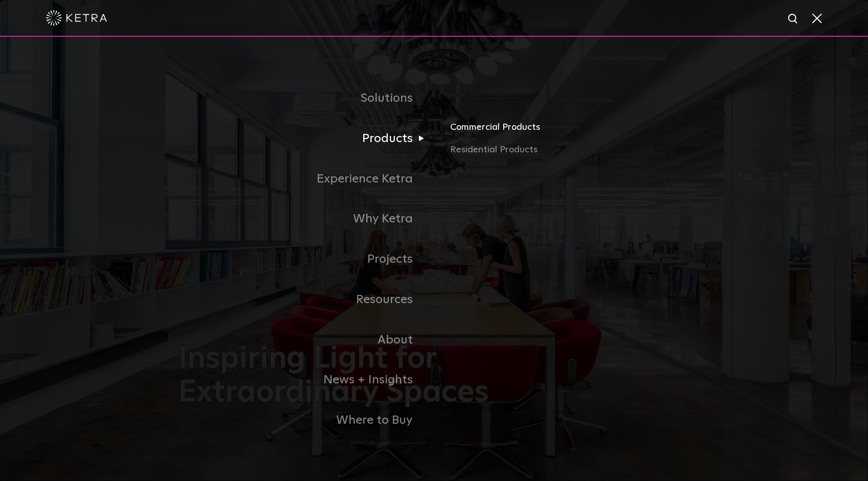  What do you see at coordinates (794, 19) in the screenshot?
I see `img: search icon` at bounding box center [794, 19].